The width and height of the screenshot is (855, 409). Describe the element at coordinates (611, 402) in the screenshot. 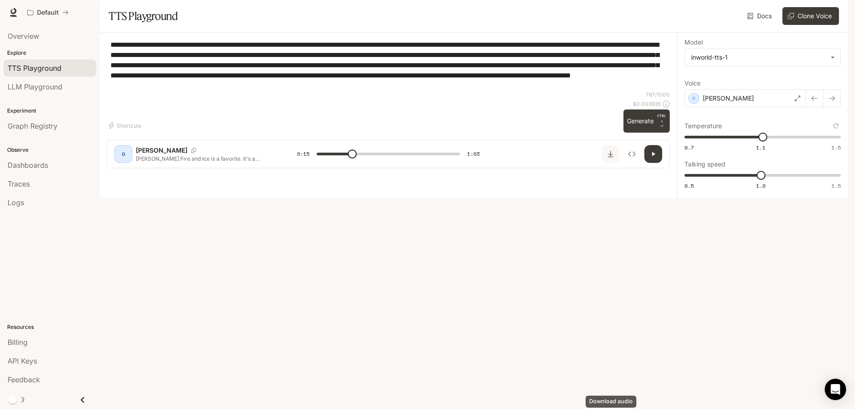

I see `div: Download audio` at that location.